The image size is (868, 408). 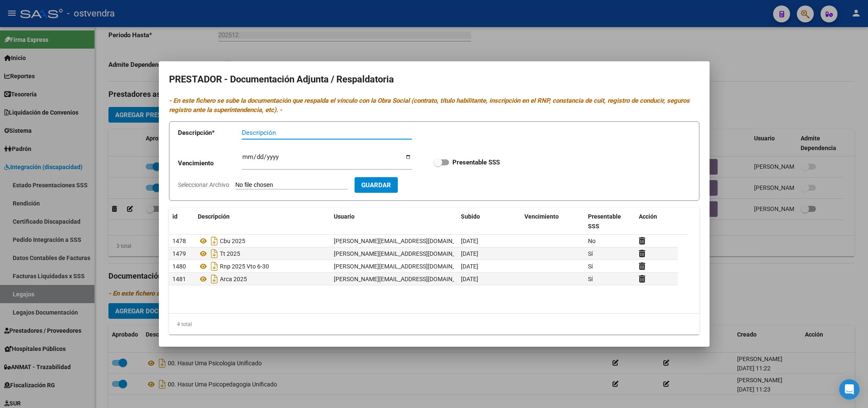 What do you see at coordinates (610, 222) in the screenshot?
I see `datatable-header-cell: Presentable SSS` at bounding box center [610, 222].